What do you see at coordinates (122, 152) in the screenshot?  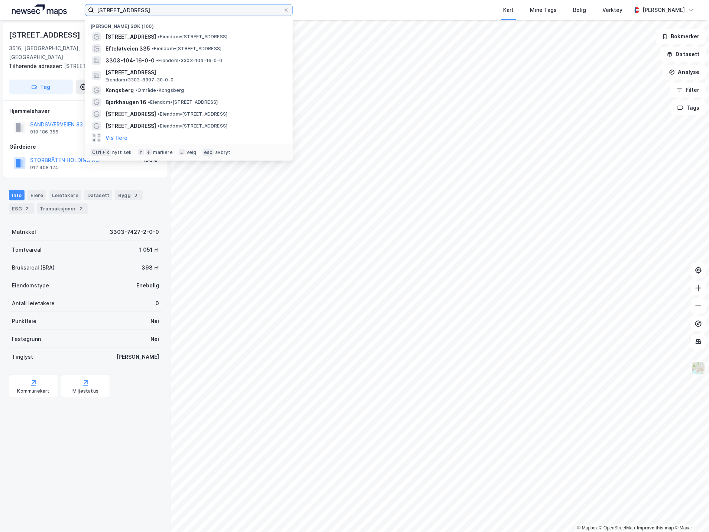 I see `div: nytt søk` at bounding box center [122, 152].